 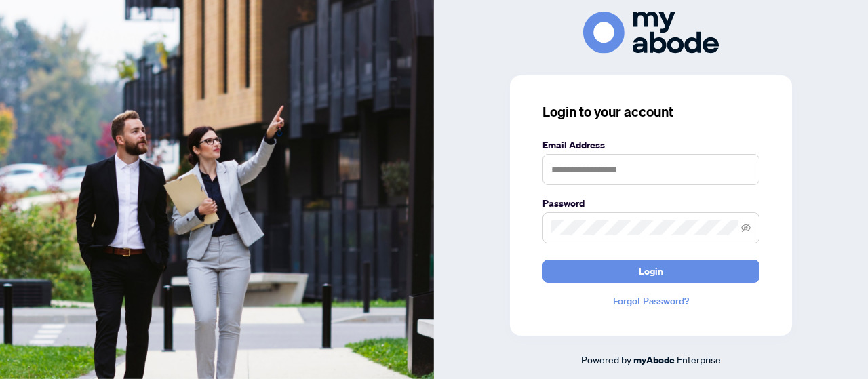 What do you see at coordinates (698, 359) in the screenshot?
I see `span: Enterprise` at bounding box center [698, 359].